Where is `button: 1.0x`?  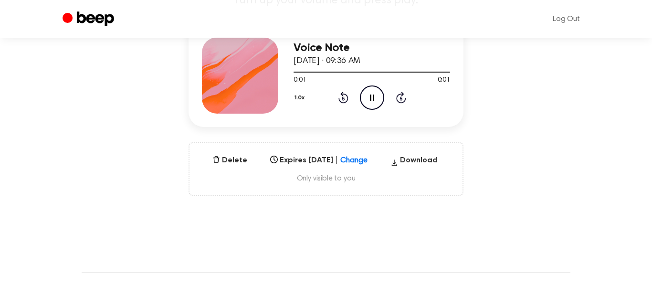
button: 1.0x is located at coordinates (301, 98).